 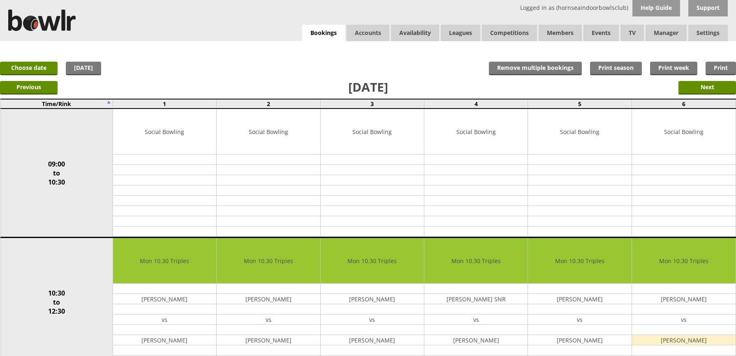 I want to click on td: 09:00 to 10:30, so click(x=56, y=173).